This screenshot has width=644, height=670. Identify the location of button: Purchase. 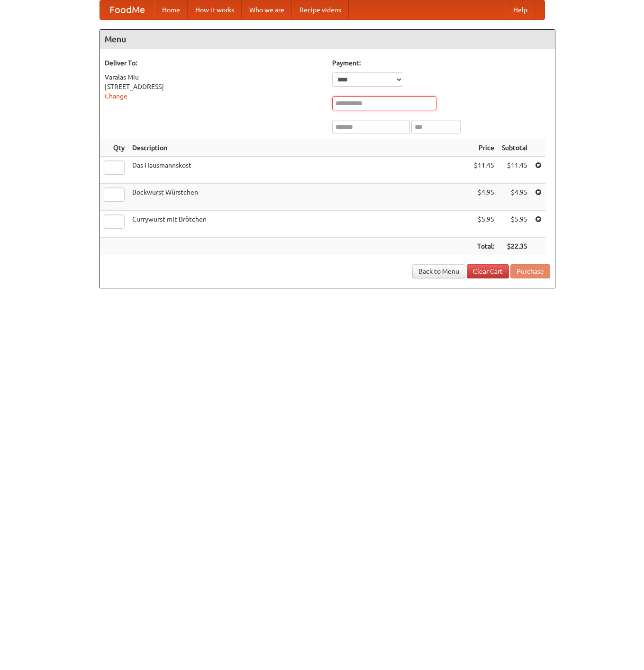
(530, 271).